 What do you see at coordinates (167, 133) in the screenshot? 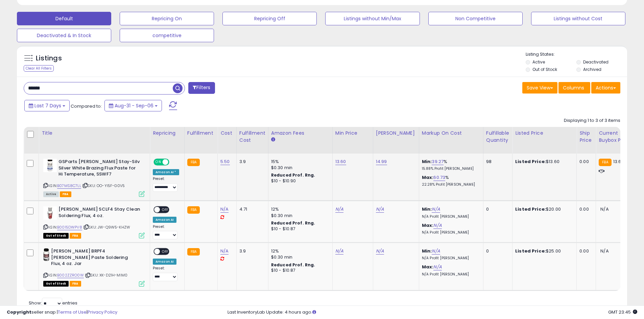
I see `div: Repricing` at bounding box center [167, 133].